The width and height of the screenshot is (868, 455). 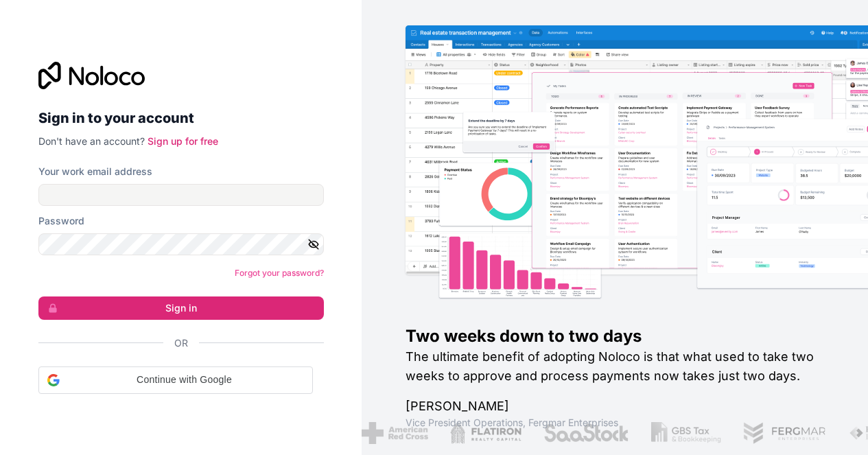 What do you see at coordinates (61, 222) in the screenshot?
I see `label: Password` at bounding box center [61, 222].